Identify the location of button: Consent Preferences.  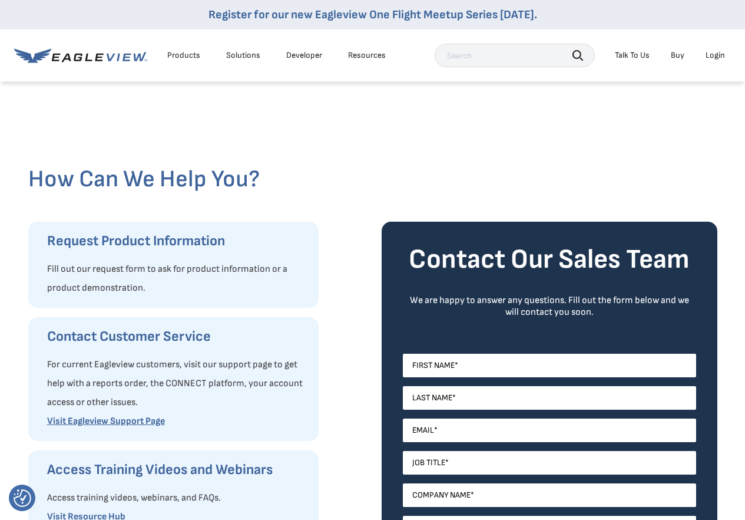
(22, 498).